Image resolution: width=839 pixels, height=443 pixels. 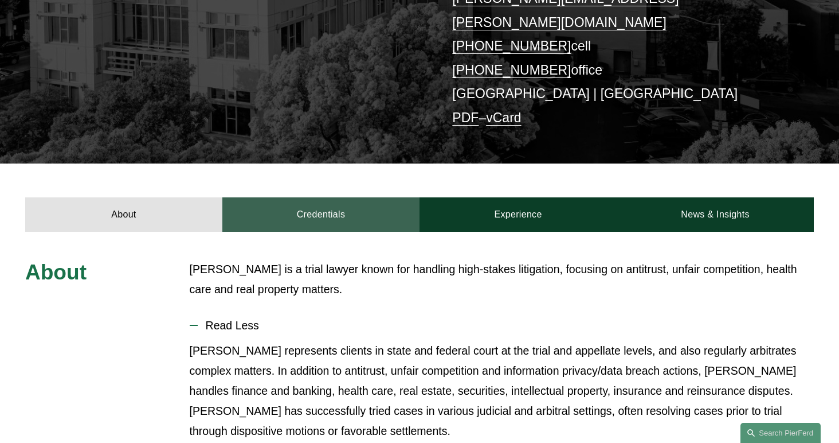 I want to click on a: News & Insights, so click(x=715, y=214).